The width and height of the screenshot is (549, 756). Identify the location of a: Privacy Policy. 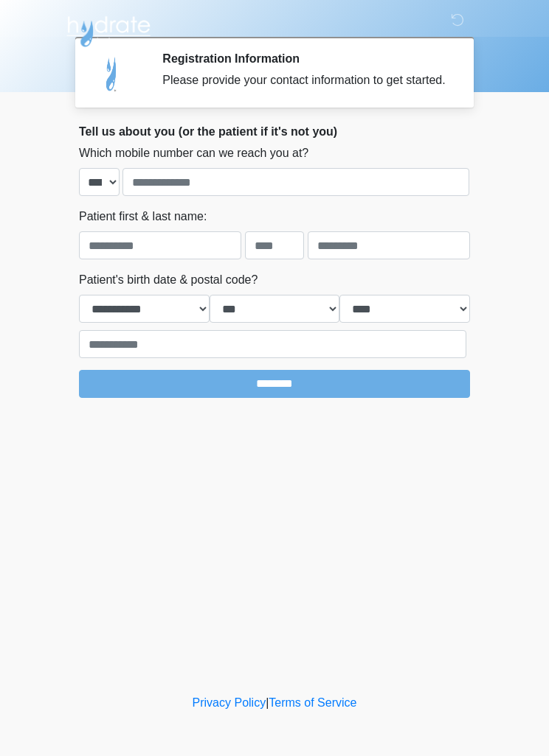
(229, 702).